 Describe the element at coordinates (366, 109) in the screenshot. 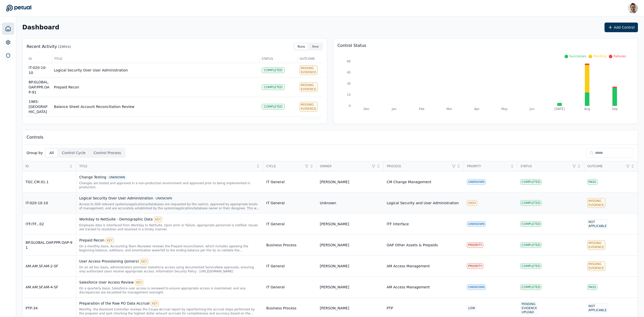

I see `tspan: Dec` at that location.